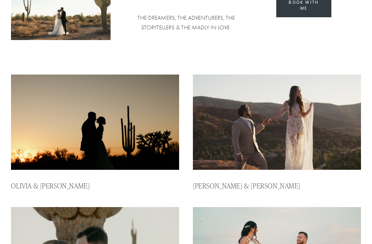  What do you see at coordinates (277, 122) in the screenshot?
I see `img: Lachelle &amp; Marc` at bounding box center [277, 122].